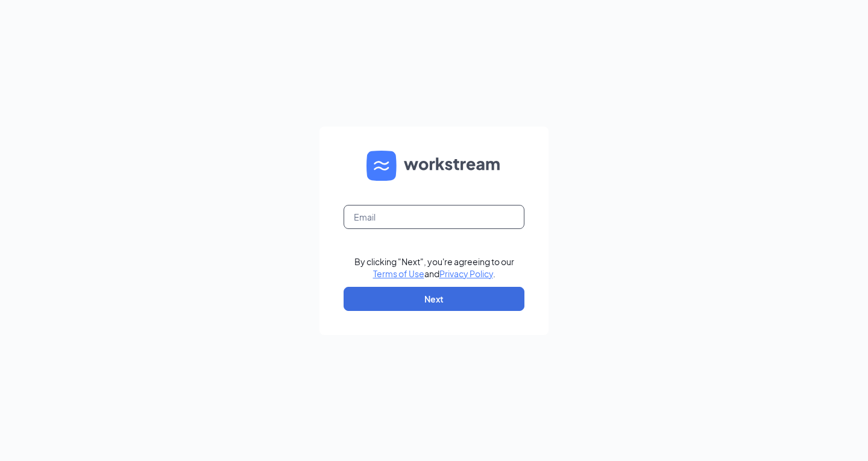 The width and height of the screenshot is (868, 461). What do you see at coordinates (434, 299) in the screenshot?
I see `button: Next` at bounding box center [434, 299].